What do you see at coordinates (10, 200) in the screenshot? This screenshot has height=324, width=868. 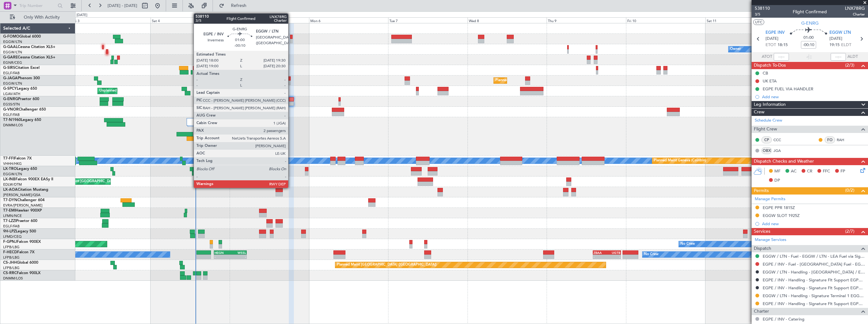 I see `span: T7-DYN` at bounding box center [10, 200].